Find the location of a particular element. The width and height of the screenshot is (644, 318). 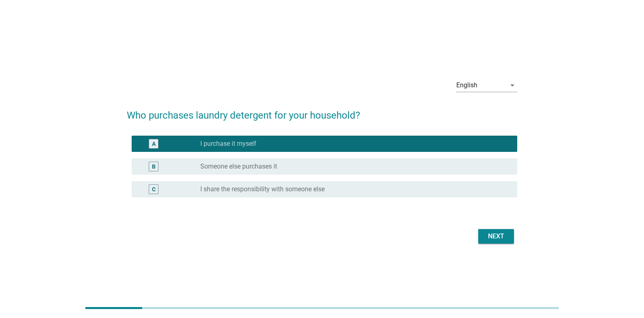

i: arrow_drop_down is located at coordinates (512, 85).